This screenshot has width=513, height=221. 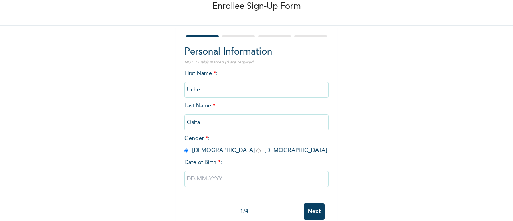 What do you see at coordinates (244, 211) in the screenshot?
I see `div: 1 / 4` at bounding box center [244, 211].